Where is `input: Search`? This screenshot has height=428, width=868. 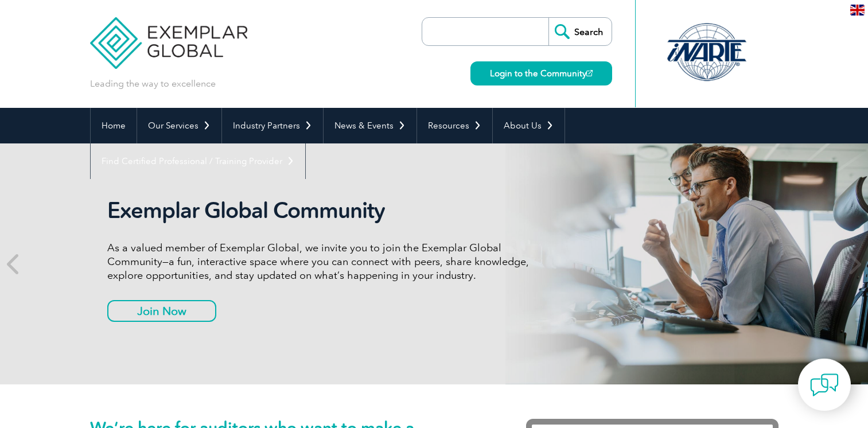 input: Search is located at coordinates (580, 32).